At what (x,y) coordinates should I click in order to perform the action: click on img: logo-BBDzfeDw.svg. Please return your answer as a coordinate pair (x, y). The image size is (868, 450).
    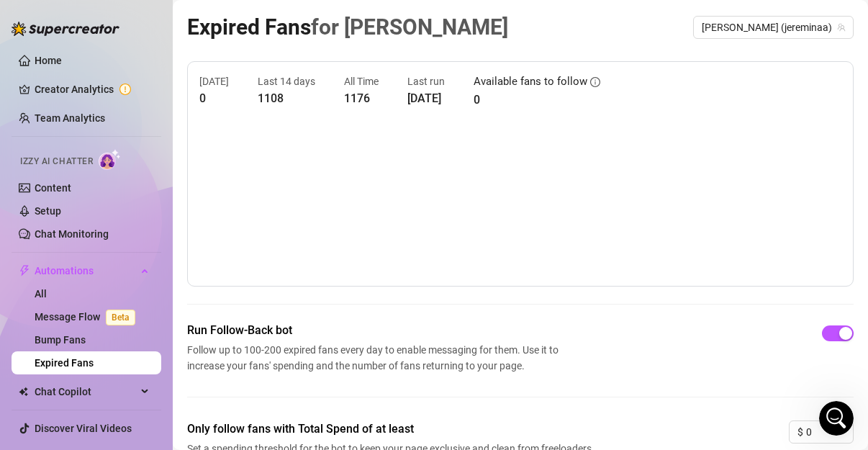
    Looking at the image, I should click on (65, 28).